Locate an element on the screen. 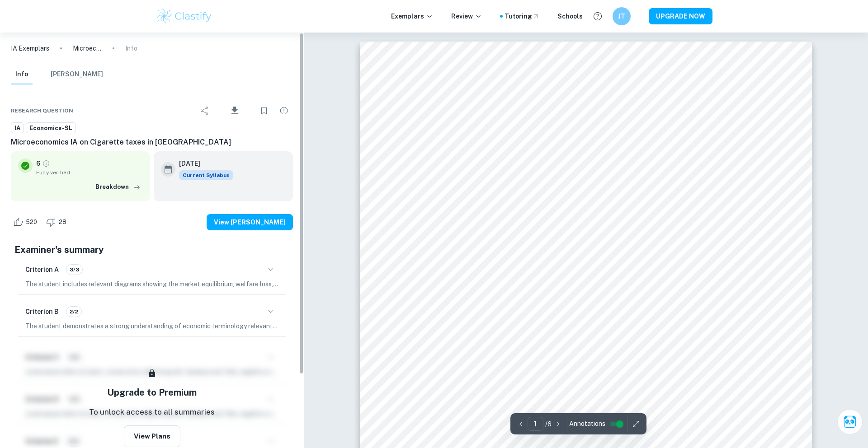 Image resolution: width=868 pixels, height=448 pixels. div: Tutoring is located at coordinates (522, 16).